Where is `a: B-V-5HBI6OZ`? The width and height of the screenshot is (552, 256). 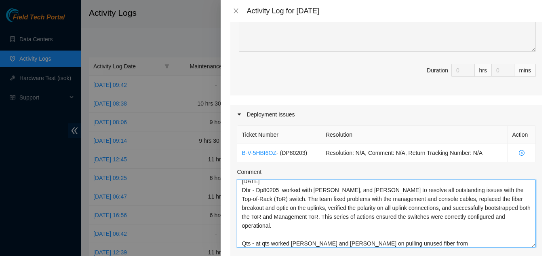
a: B-V-5HBI6OZ is located at coordinates (259, 153).